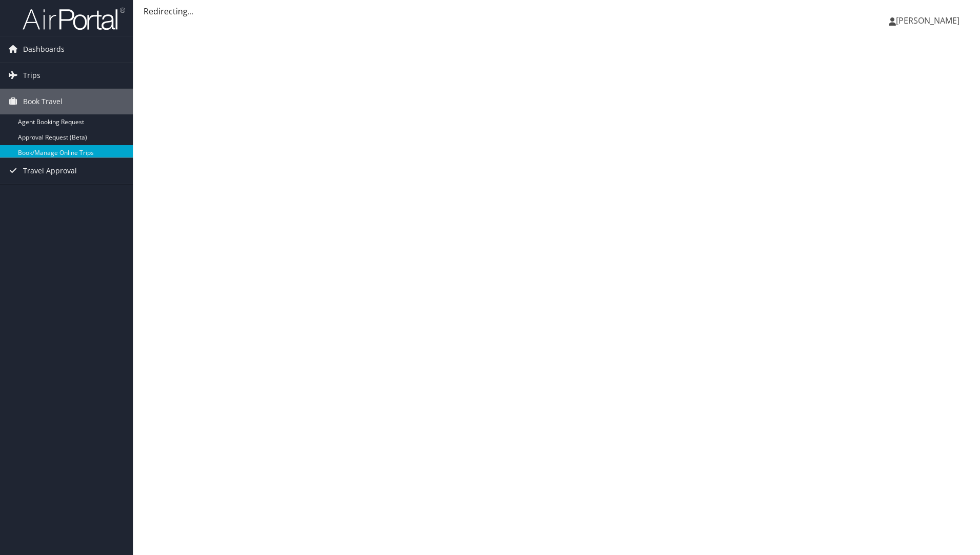 The height and width of the screenshot is (555, 980). Describe the element at coordinates (43, 102) in the screenshot. I see `span: Book Travel` at that location.